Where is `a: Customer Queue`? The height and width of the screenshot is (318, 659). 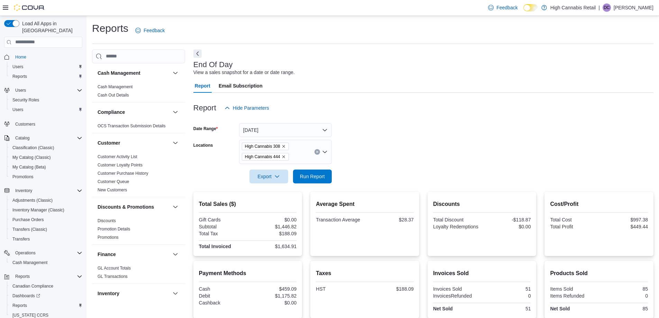 a: Customer Queue is located at coordinates (113, 182).